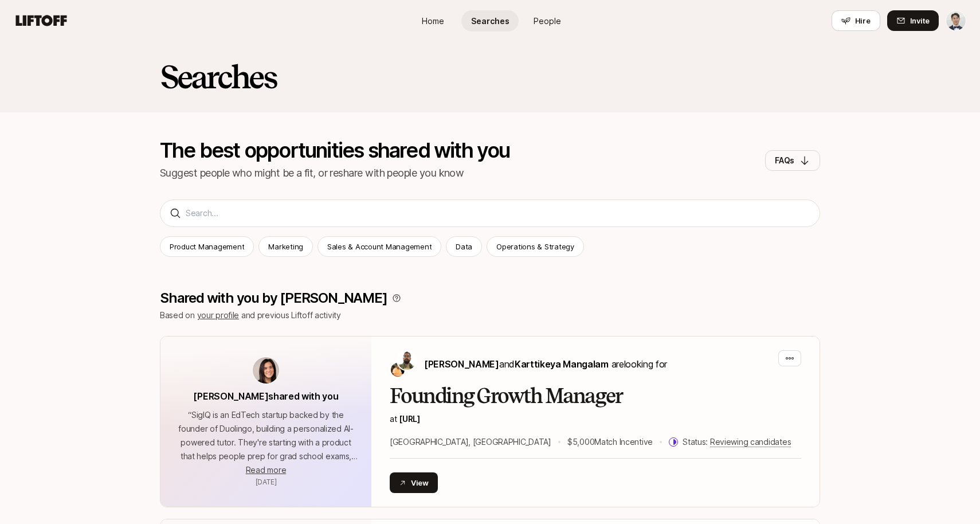  I want to click on a: People, so click(547, 21).